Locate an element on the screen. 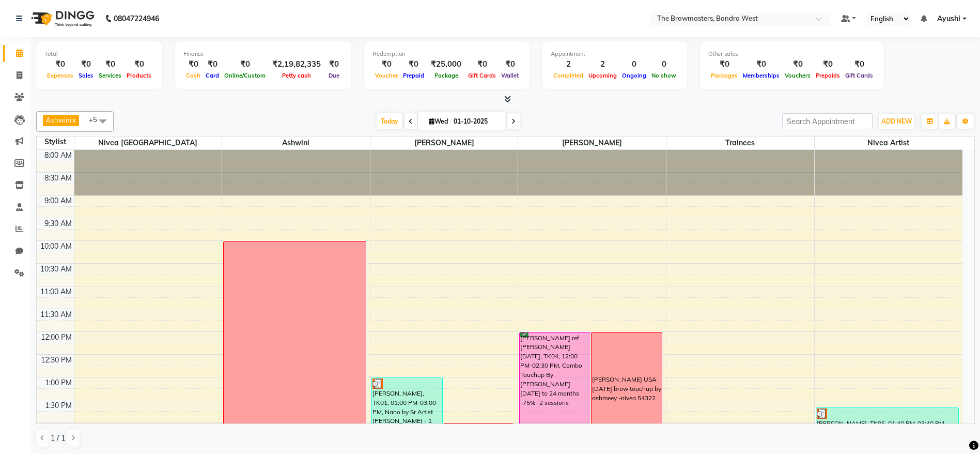 This screenshot has width=980, height=454. div: Other sales is located at coordinates (792, 54).